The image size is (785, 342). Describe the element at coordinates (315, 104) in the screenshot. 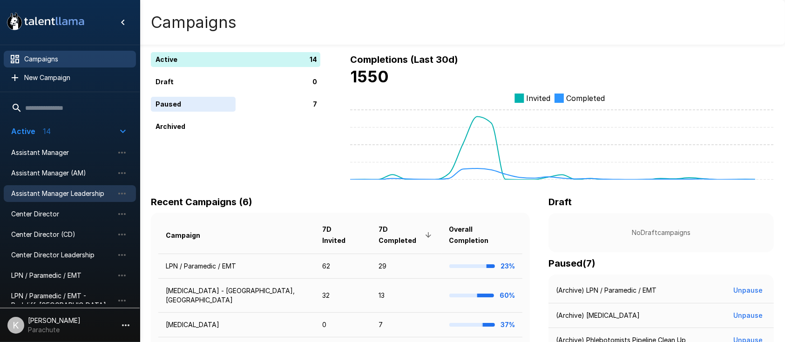

I see `p: 7` at that location.